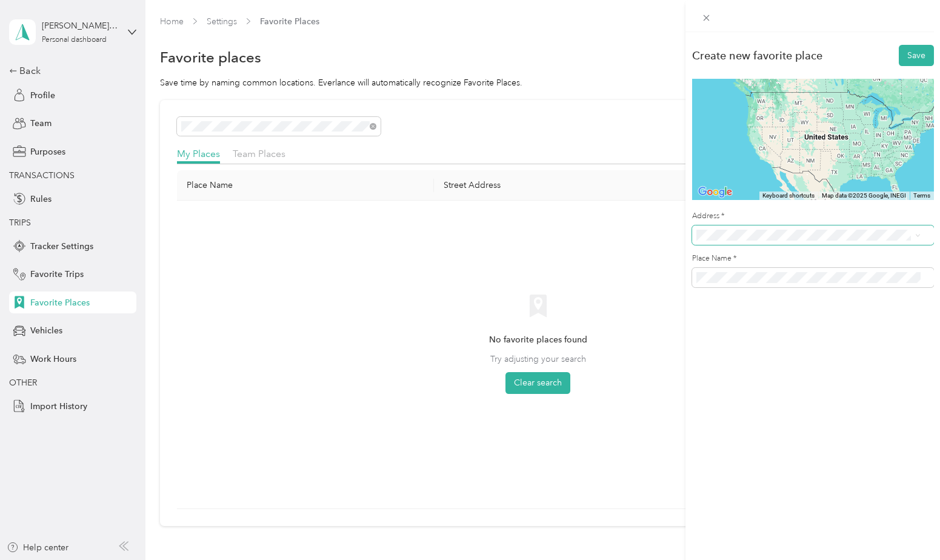 Image resolution: width=940 pixels, height=560 pixels. Describe the element at coordinates (812, 216) in the screenshot. I see `label: Address` at that location.